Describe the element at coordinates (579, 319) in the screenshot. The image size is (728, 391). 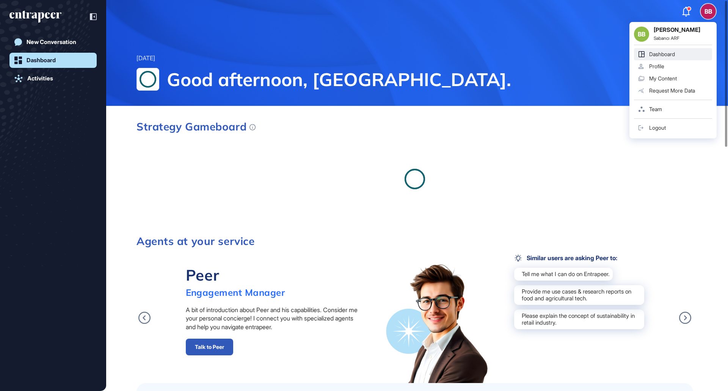
I see `div: Please explain the concept of sustainability in retail industry.` at that location.